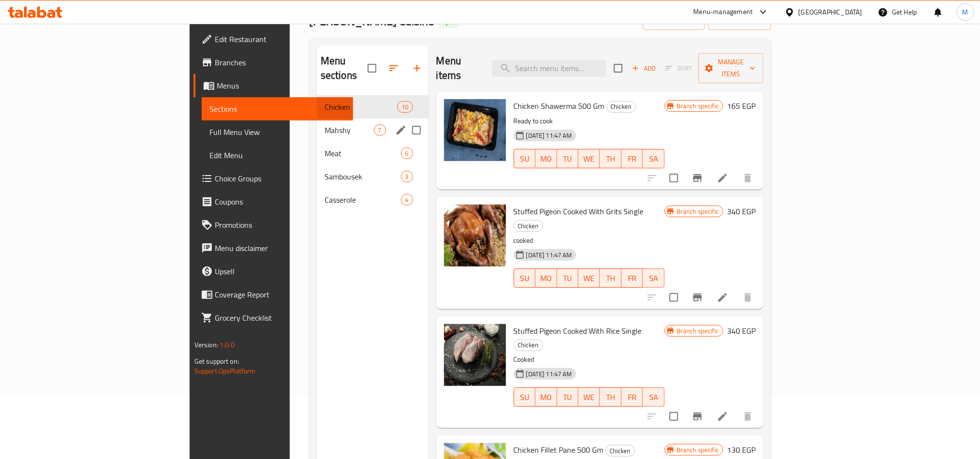  Describe the element at coordinates (362, 199) in the screenshot. I see `div: Casserole` at that location.